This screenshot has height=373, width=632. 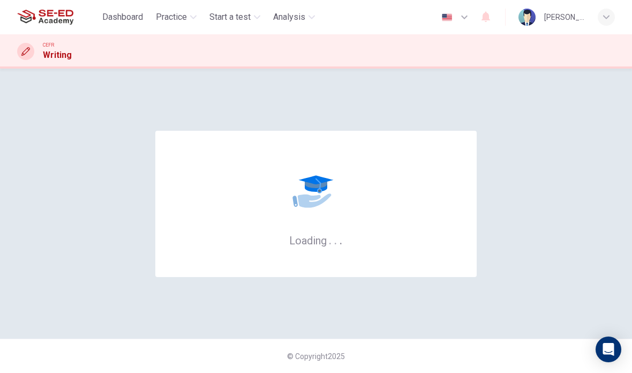 What do you see at coordinates (446, 17) in the screenshot?
I see `img: en` at bounding box center [446, 17].